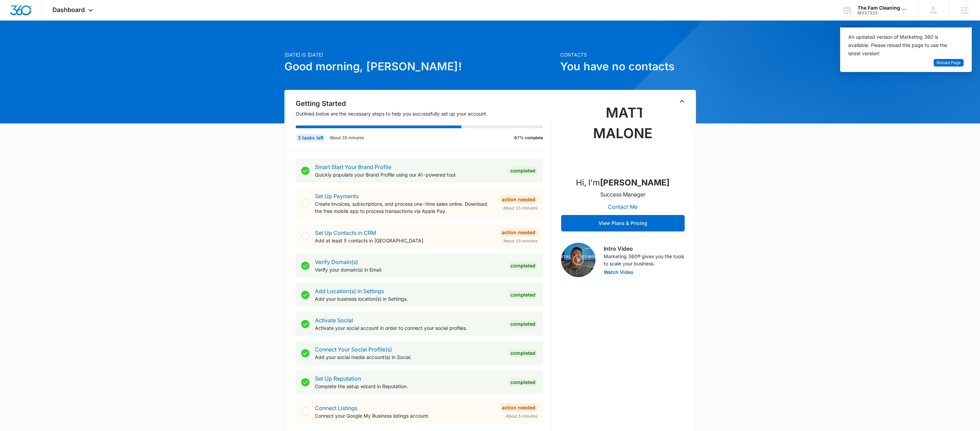  I want to click on h2: Getting Started, so click(424, 104).